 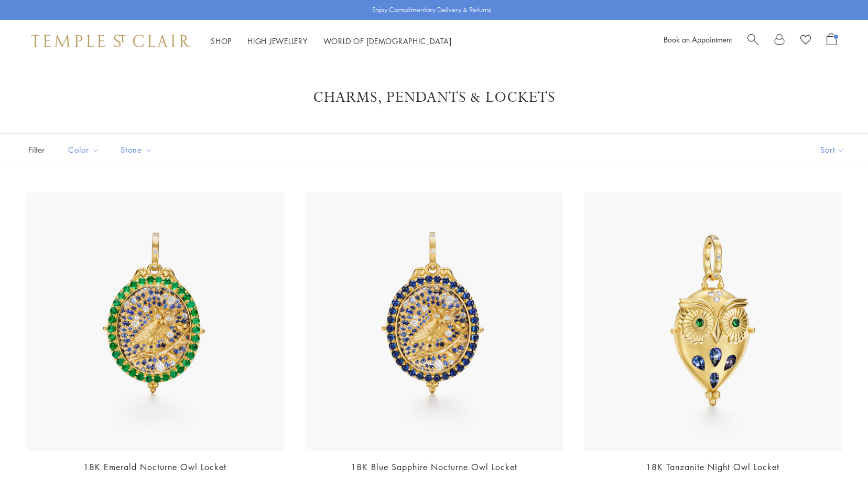 What do you see at coordinates (806, 41) in the screenshot?
I see `a: View Wishlist` at bounding box center [806, 41].